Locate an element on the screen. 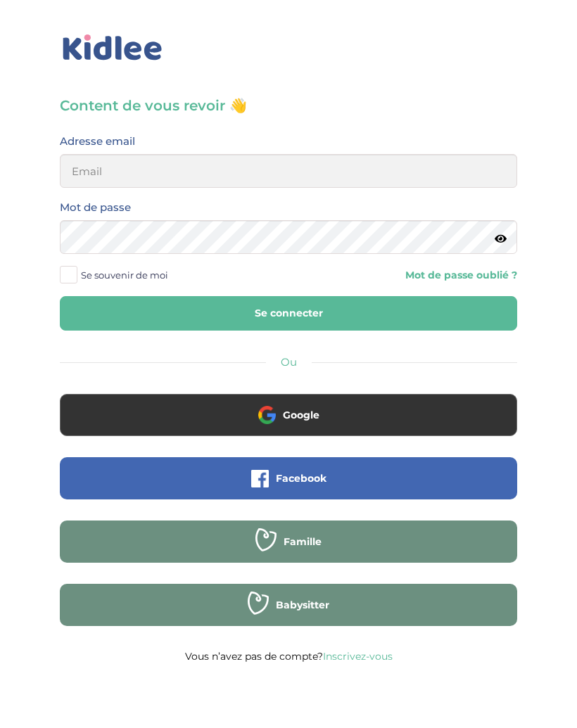 The width and height of the screenshot is (577, 728). a: Mot de passe oublié ? is located at coordinates (461, 275).